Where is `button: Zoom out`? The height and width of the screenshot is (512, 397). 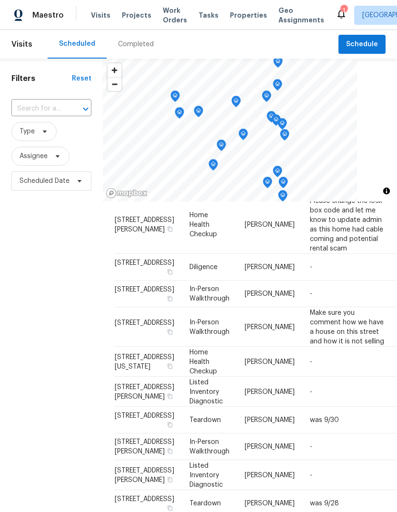 button: Zoom out is located at coordinates (114, 84).